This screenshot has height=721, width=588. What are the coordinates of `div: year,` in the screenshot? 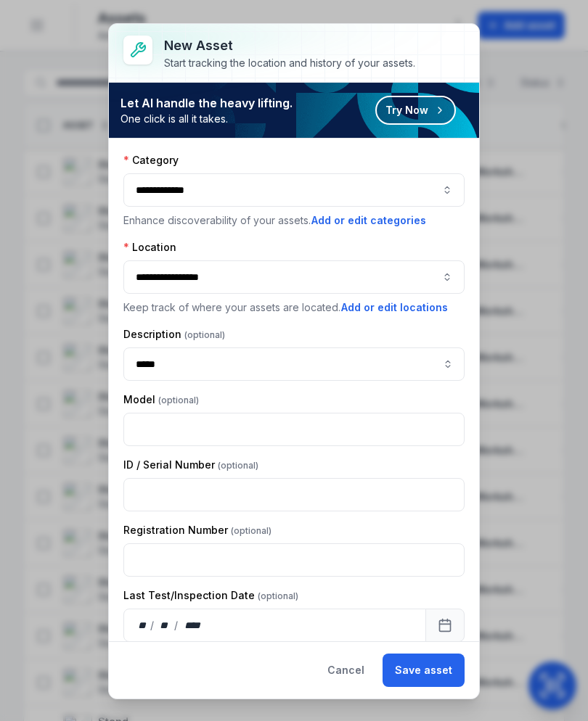 It's located at (192, 626).